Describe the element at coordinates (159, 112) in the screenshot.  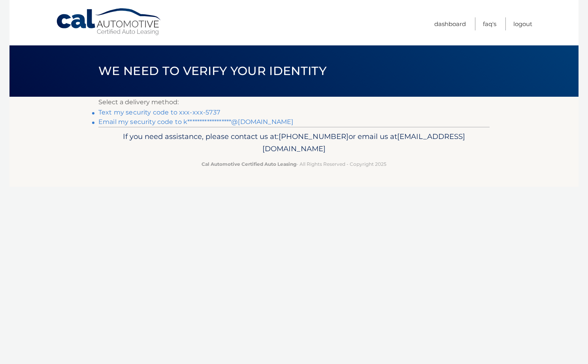
I see `a: Text my security code to xxx-xxx-5737` at that location.